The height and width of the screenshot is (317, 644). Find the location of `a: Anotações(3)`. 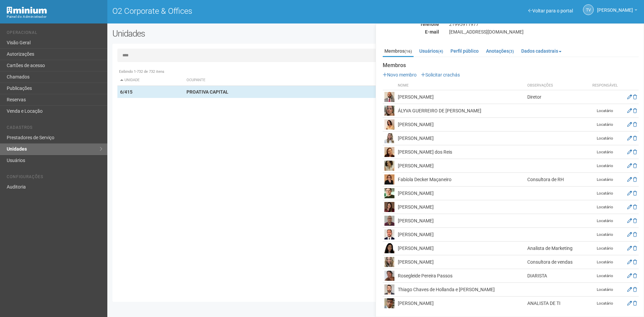

a: Anotações(3) is located at coordinates (500, 51).